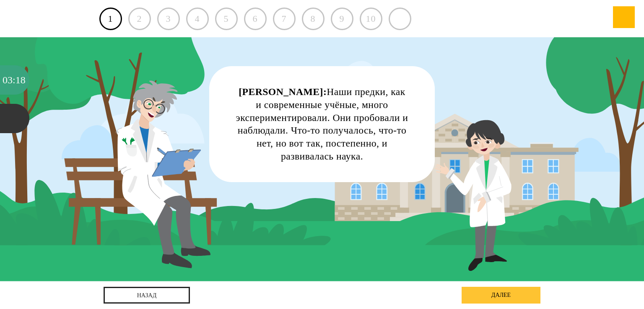 This screenshot has height=309, width=644. Describe the element at coordinates (342, 19) in the screenshot. I see `div: 9` at that location.